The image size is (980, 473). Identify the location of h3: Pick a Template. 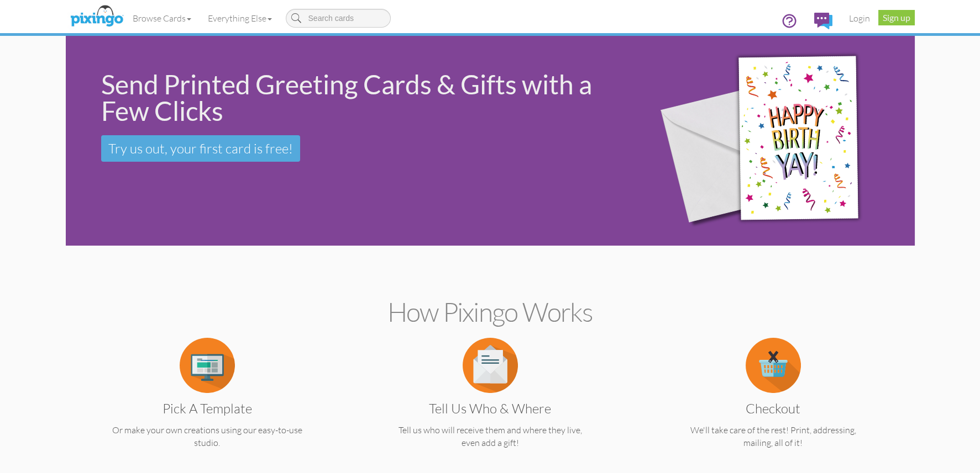
(207, 409).